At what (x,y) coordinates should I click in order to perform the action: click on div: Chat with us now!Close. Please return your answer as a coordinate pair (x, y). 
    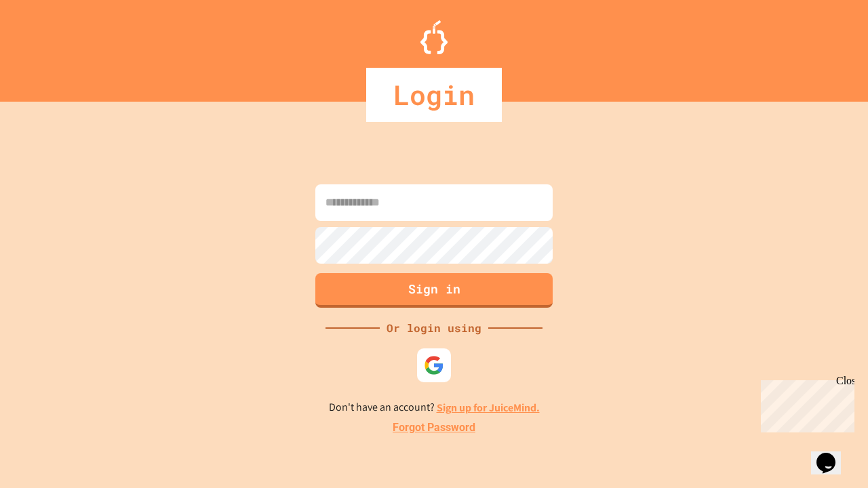
    Looking at the image, I should click on (49, 45).